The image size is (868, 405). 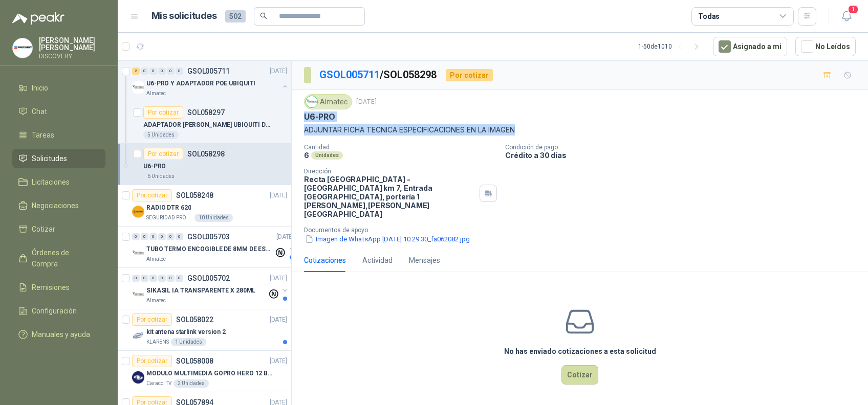 What do you see at coordinates (684, 155) in the screenshot?
I see `p: Crédito a 30 días` at bounding box center [684, 155].